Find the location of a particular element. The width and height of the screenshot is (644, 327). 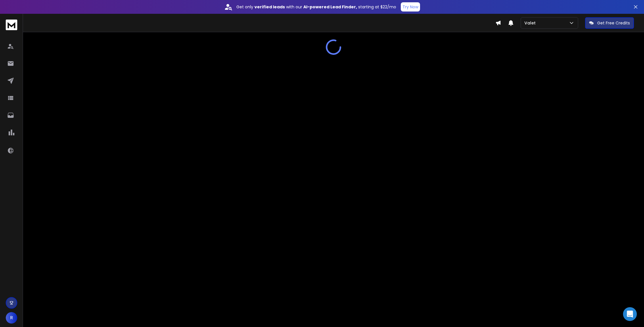

div: Open Intercom Messenger is located at coordinates (630, 314).